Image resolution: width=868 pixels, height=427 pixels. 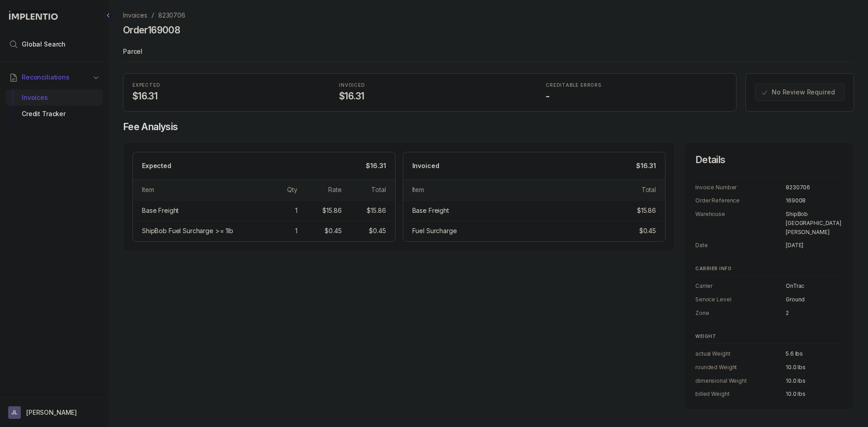 I want to click on p: Invoiced, so click(x=426, y=166).